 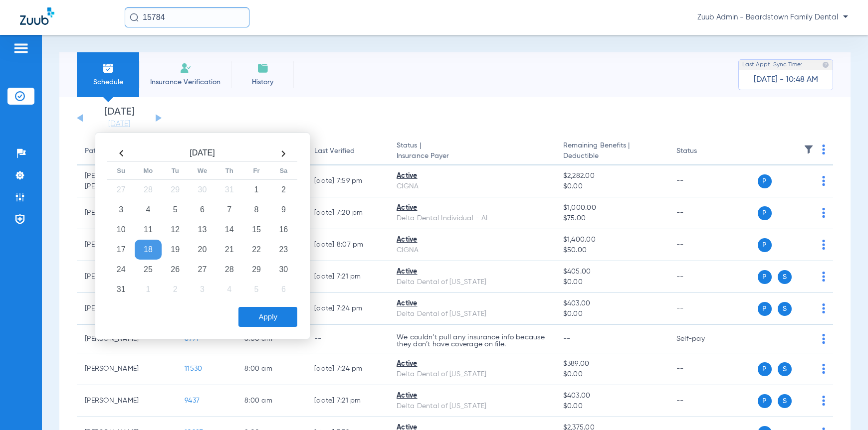 I want to click on img: Zuub Logo, so click(x=37, y=16).